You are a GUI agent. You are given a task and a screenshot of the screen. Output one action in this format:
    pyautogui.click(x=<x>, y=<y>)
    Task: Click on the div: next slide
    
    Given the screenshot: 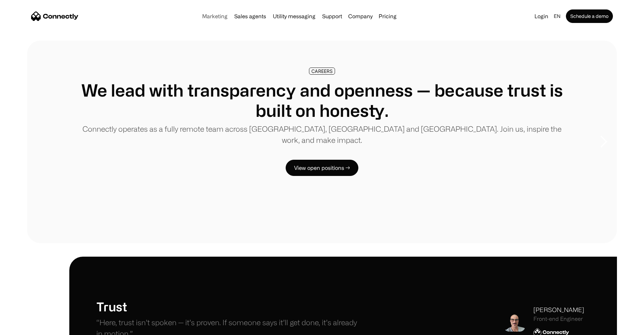 What is the action you would take?
    pyautogui.click(x=603, y=142)
    